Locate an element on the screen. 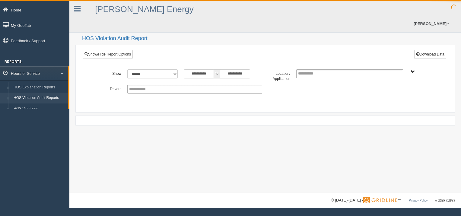 The image size is (461, 216). a: Show/Hide Report Options is located at coordinates (108, 54).